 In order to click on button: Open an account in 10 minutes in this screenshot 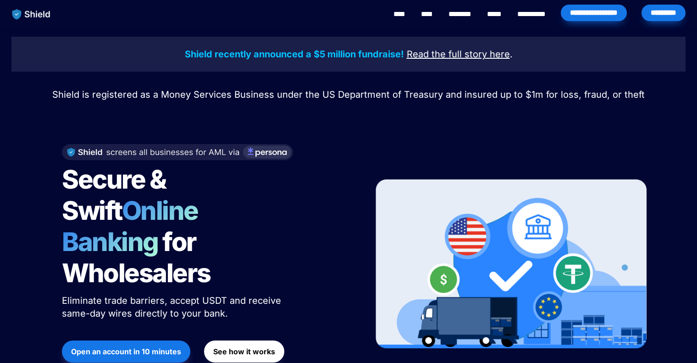, I will do `click(126, 351)`.